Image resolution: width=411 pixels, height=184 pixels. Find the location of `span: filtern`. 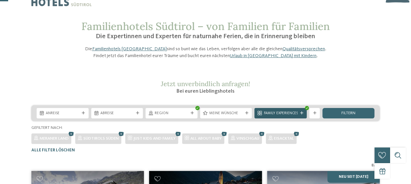

span: filtern is located at coordinates (348, 113).